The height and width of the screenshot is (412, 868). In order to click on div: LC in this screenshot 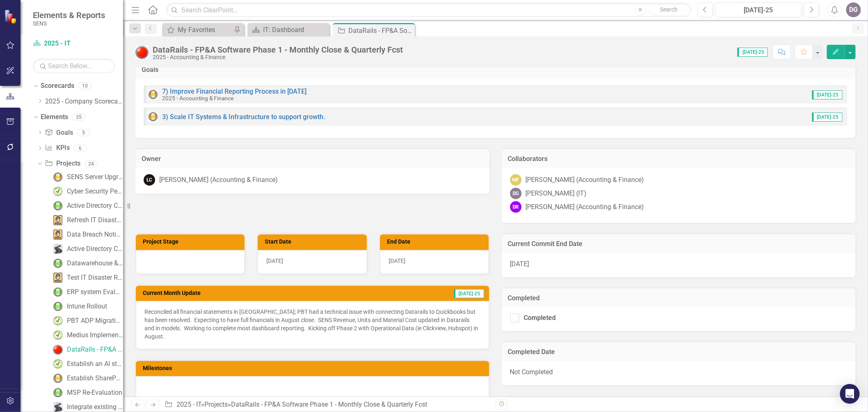, I will do `click(149, 180)`.